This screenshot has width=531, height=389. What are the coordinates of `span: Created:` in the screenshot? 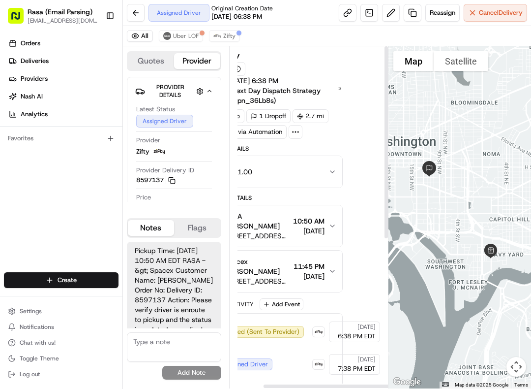 It's located at (239, 81).